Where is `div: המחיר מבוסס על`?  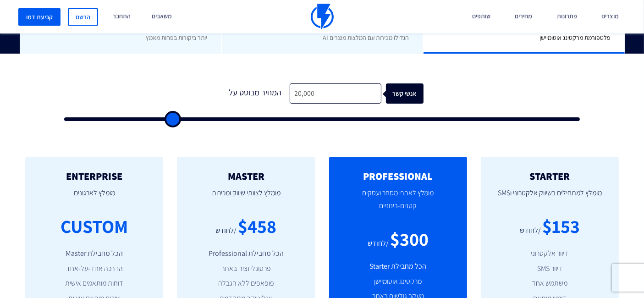 div: המחיר מבוסס על is located at coordinates (255, 93).